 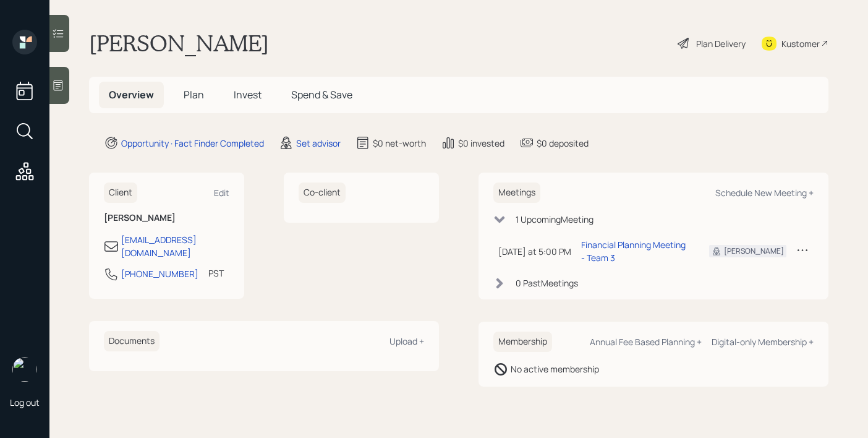 What do you see at coordinates (131, 341) in the screenshot?
I see `h6: Documents` at bounding box center [131, 341].